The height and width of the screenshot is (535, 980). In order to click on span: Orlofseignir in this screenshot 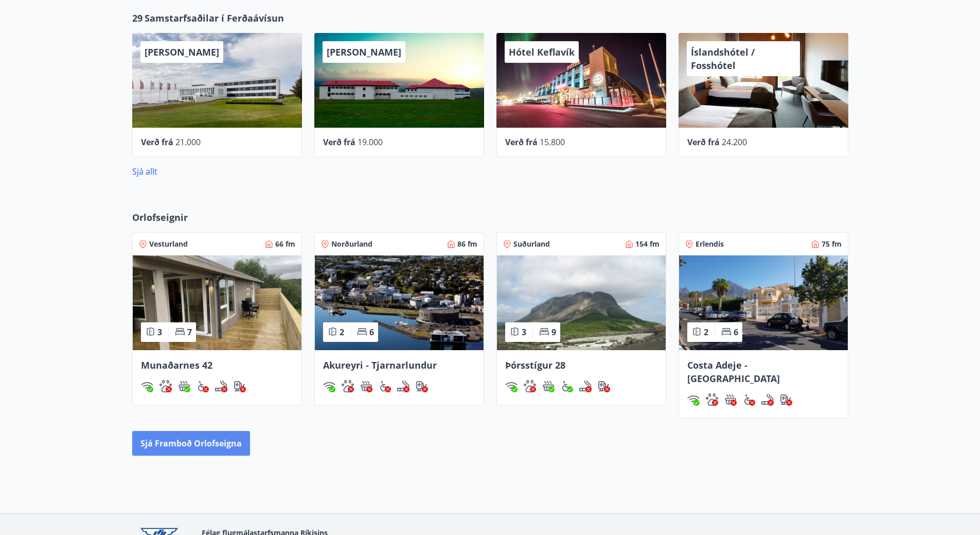, I will do `click(160, 217)`.